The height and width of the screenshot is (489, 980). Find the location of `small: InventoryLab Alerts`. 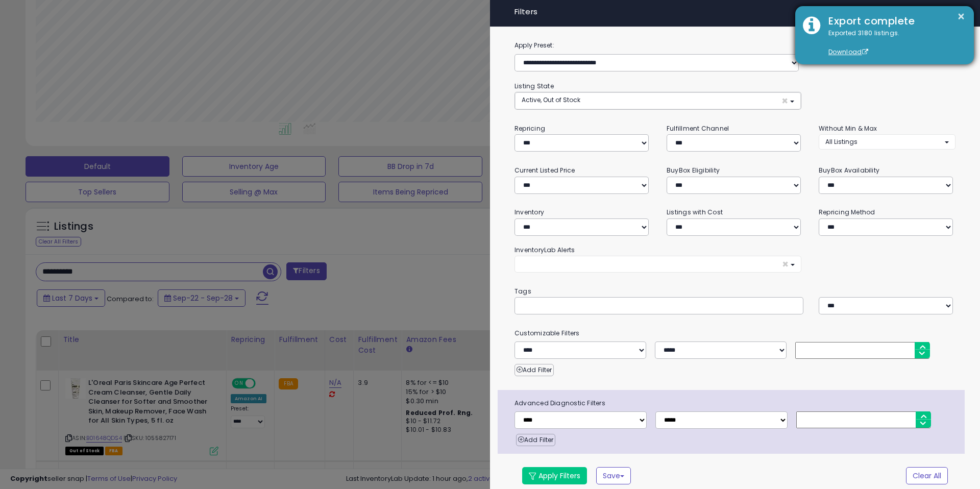

small: InventoryLab Alerts is located at coordinates (545, 249).